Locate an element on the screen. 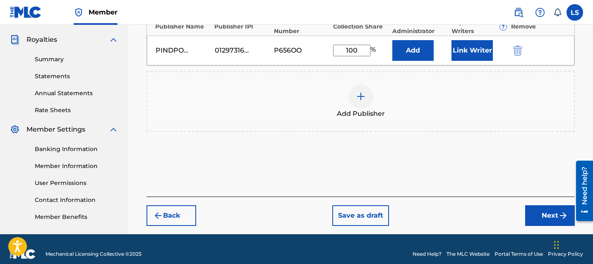  img: Royalties is located at coordinates (15, 40).